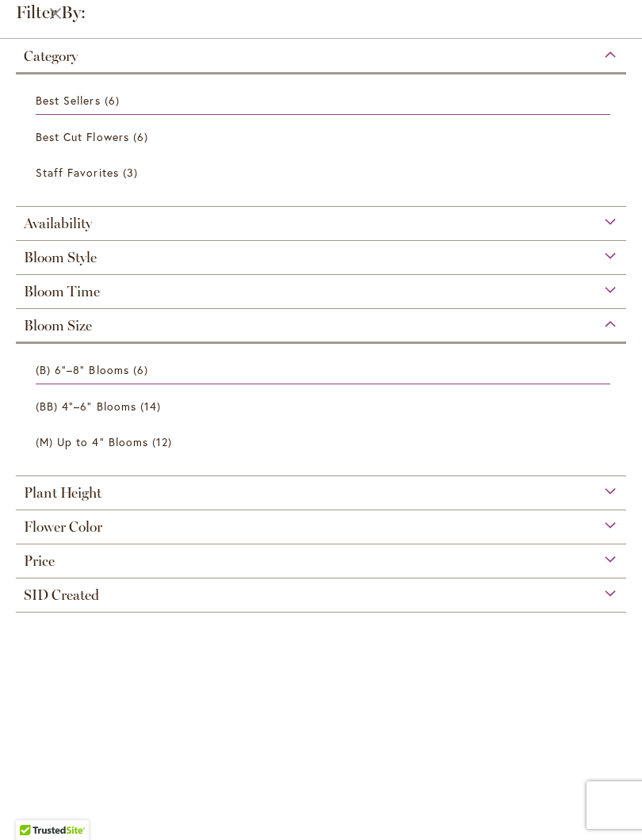 The image size is (642, 840). What do you see at coordinates (83, 370) in the screenshot?
I see `span: (B) 6"–8" Blooms` at bounding box center [83, 370].